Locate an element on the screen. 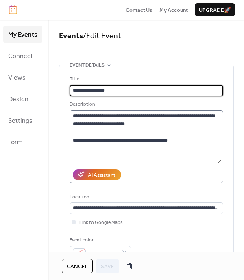  a: My Events is located at coordinates (23, 34).